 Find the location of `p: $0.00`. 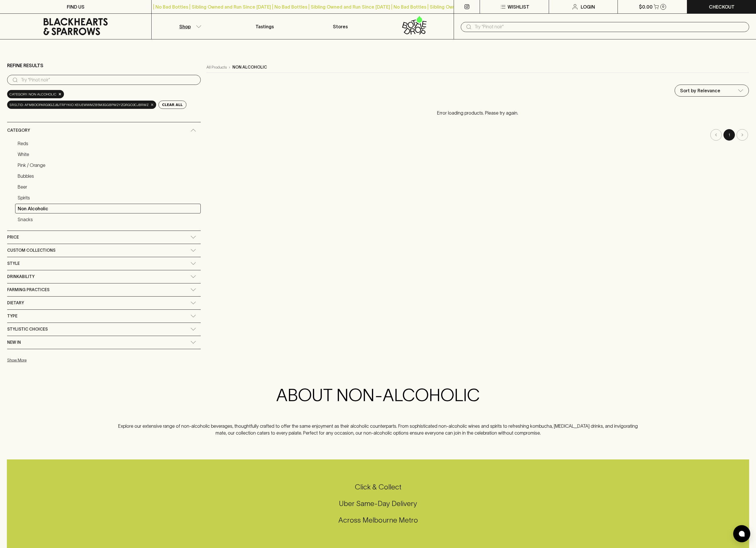

p: $0.00 is located at coordinates (646, 7).